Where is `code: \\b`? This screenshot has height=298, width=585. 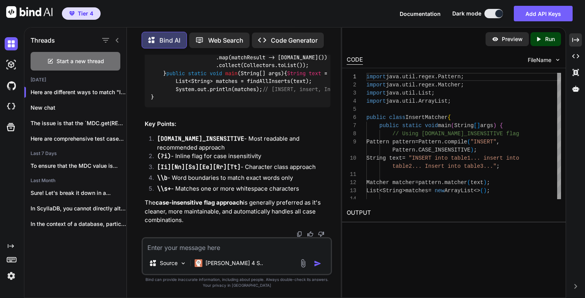
code: \\b is located at coordinates (162, 178).